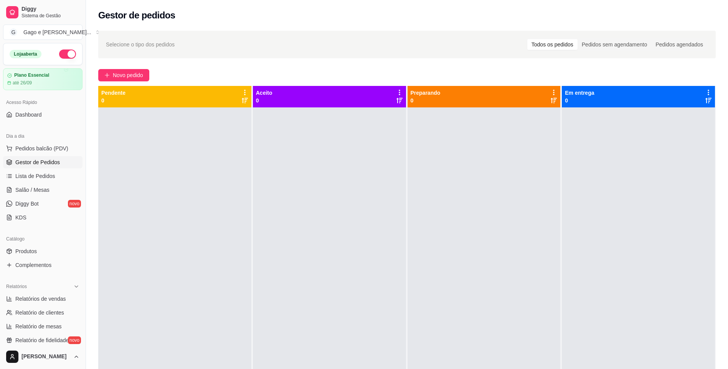 The image size is (728, 369). Describe the element at coordinates (13, 32) in the screenshot. I see `span: G` at that location.